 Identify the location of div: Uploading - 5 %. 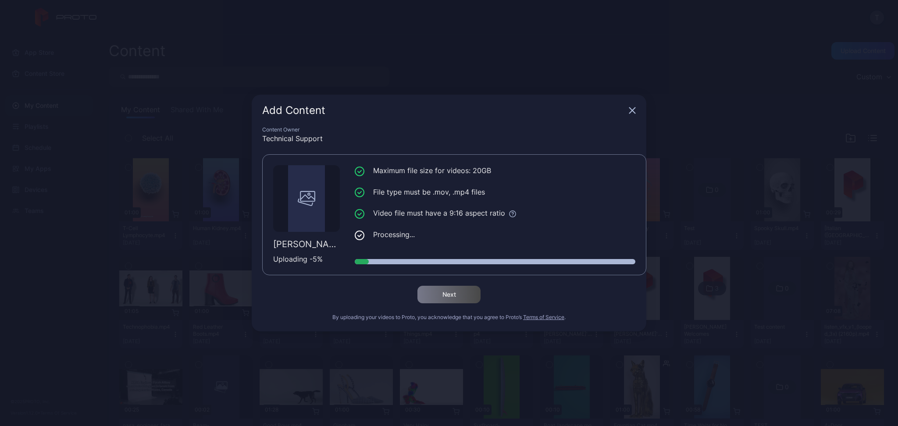
(306, 259).